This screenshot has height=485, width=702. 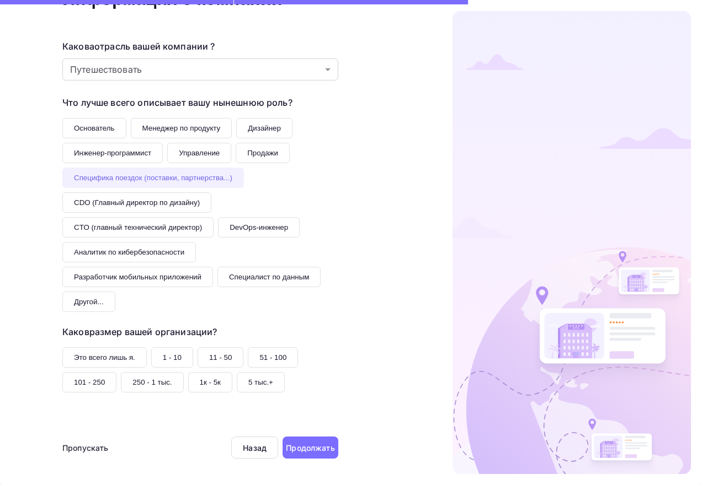 I want to click on button: Разработчик мобильных приложений, so click(x=137, y=277).